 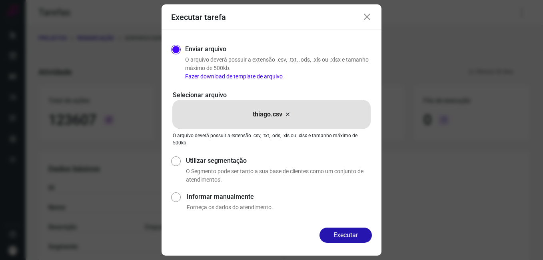 What do you see at coordinates (234, 76) in the screenshot?
I see `a: Fazer download de template de arquivo` at bounding box center [234, 76].